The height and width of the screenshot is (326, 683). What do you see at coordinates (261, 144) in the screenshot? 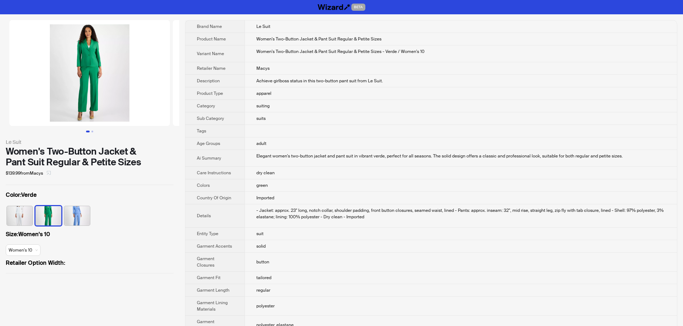
I see `span: adult` at bounding box center [261, 144].